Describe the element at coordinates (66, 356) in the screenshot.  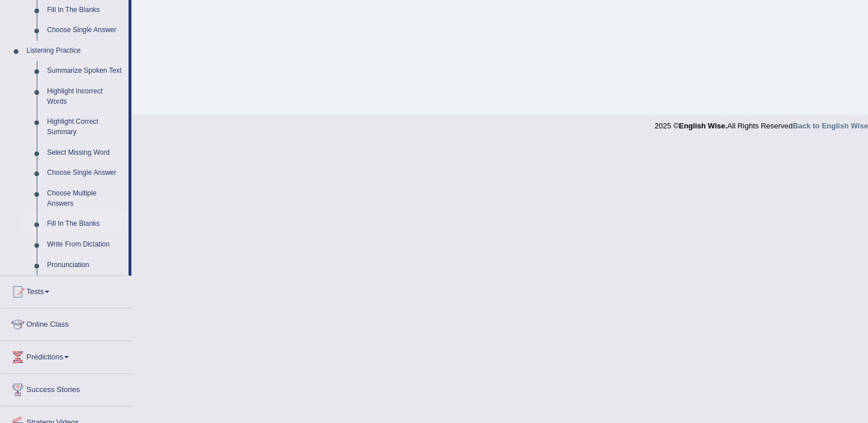
I see `a: Predictions` at that location.